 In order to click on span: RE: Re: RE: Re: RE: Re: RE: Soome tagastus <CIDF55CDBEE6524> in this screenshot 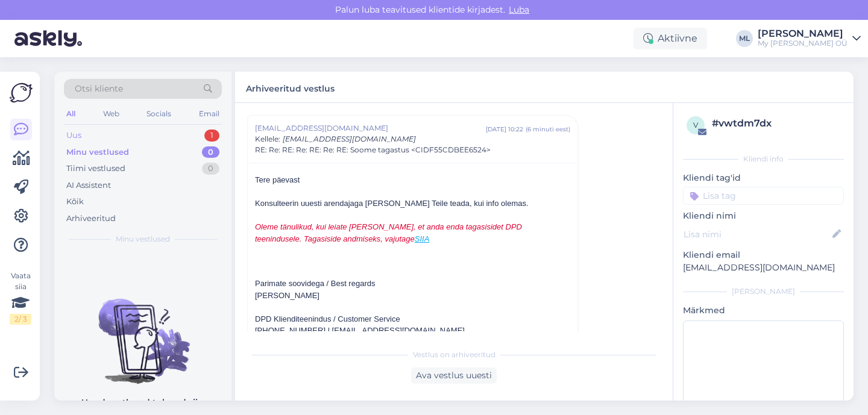, I will do `click(372, 150)`.